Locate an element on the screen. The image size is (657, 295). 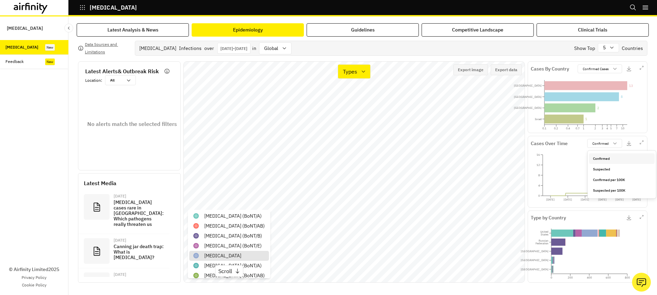
button: Data Sources and Limitations is located at coordinates (104, 48).